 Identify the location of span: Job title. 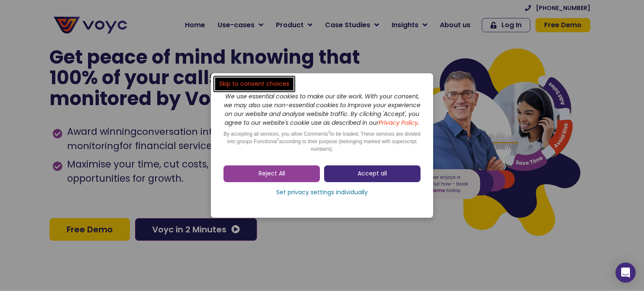
(125, 72).